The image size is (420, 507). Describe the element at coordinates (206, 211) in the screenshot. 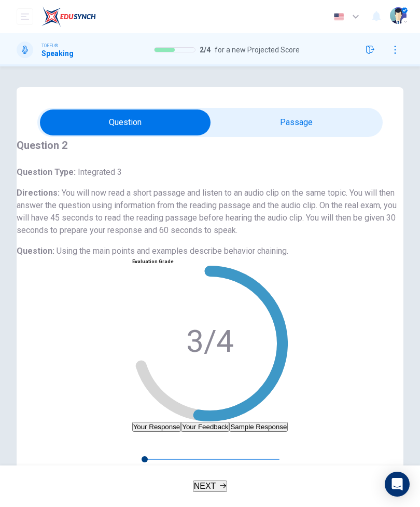

I see `span: You will now read a short passage and listen to an audio clip on the same topic. You will then an...` at that location.